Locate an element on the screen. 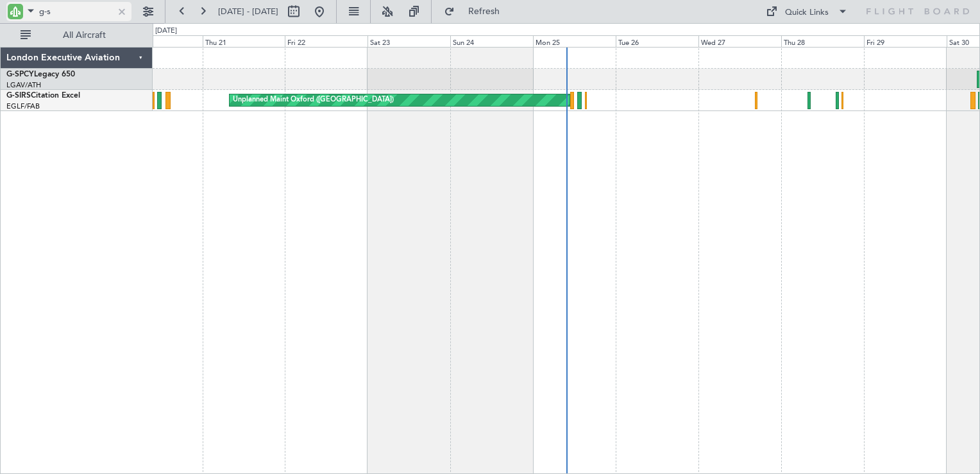  div: Mon 25 is located at coordinates (574, 41).